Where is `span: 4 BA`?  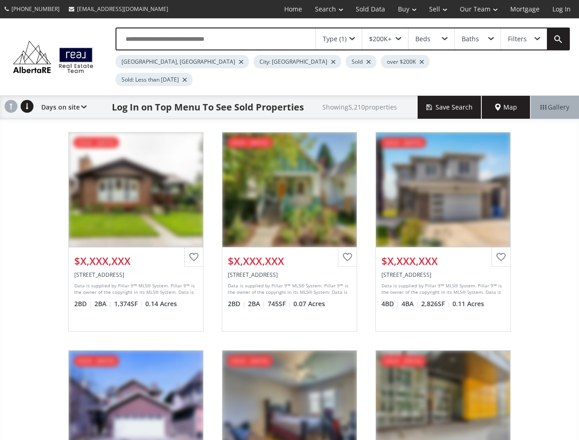
span: 4 BA is located at coordinates (410, 304).